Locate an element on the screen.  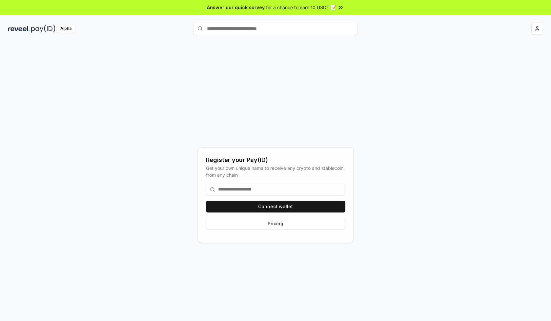
img: pay_id is located at coordinates (43, 29).